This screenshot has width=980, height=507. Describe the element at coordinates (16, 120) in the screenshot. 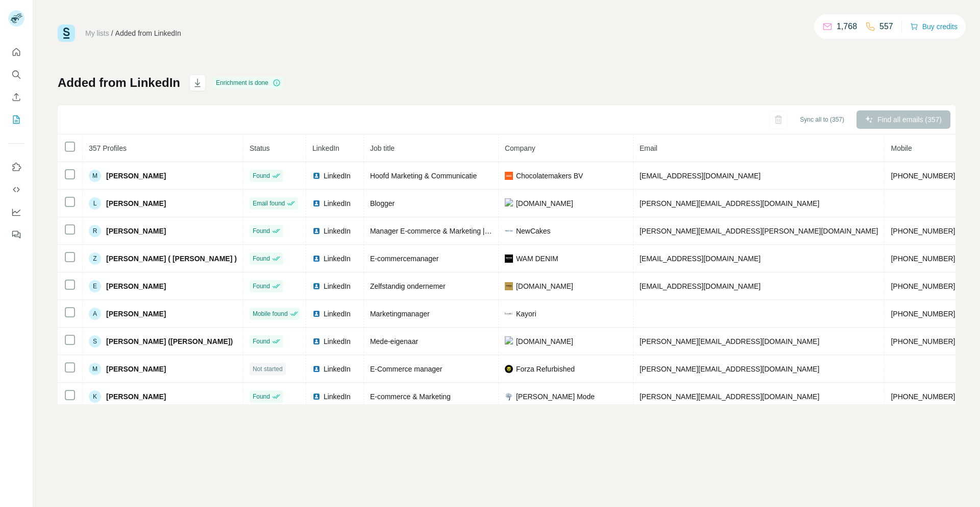

I see `button: My lists` at that location.